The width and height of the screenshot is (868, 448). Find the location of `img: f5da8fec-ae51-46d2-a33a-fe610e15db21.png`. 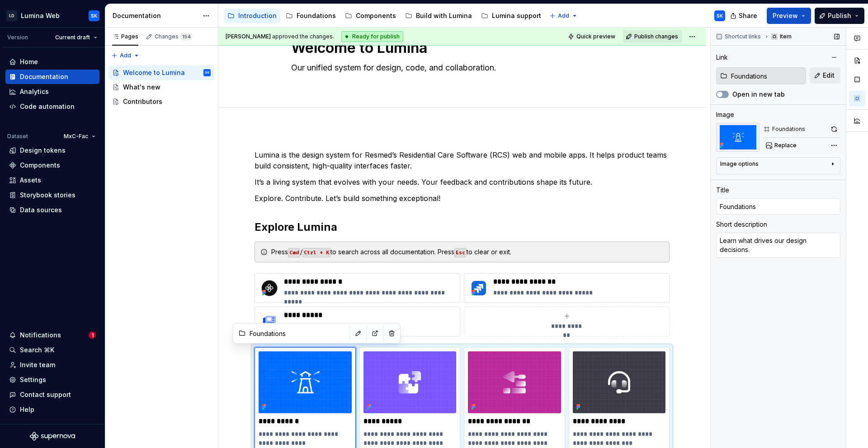

img: f5da8fec-ae51-46d2-a33a-fe610e15db21.png is located at coordinates (478, 288).